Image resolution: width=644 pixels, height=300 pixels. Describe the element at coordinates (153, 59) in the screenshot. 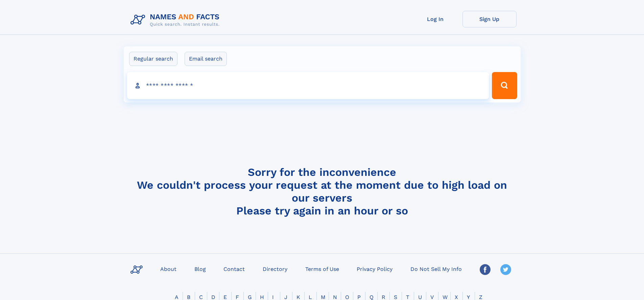

I see `label: Regular search` at that location.